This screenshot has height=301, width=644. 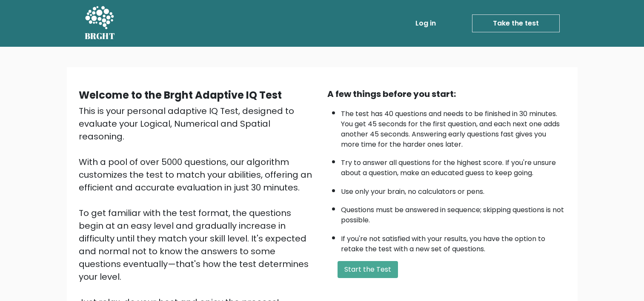 What do you see at coordinates (453, 242) in the screenshot?
I see `li: If you're not satisfied with your results, you have the option to retake the test with a new set ...` at bounding box center [453, 242].